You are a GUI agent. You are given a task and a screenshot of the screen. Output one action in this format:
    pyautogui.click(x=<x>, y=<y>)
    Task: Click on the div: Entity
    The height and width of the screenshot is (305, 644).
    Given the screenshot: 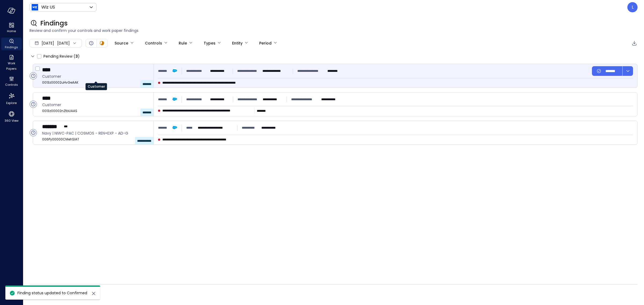 What is the action you would take?
    pyautogui.click(x=237, y=43)
    